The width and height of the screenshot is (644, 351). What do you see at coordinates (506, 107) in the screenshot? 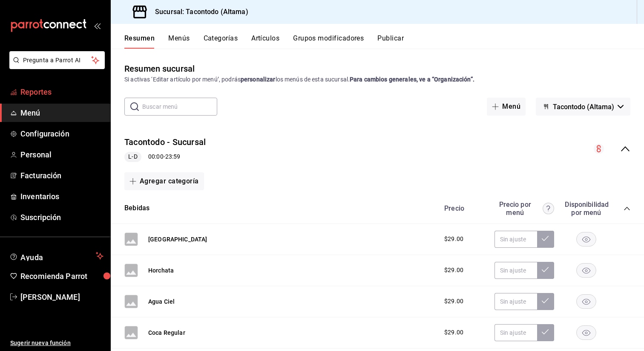
I see `button: Menú` at bounding box center [506, 107].